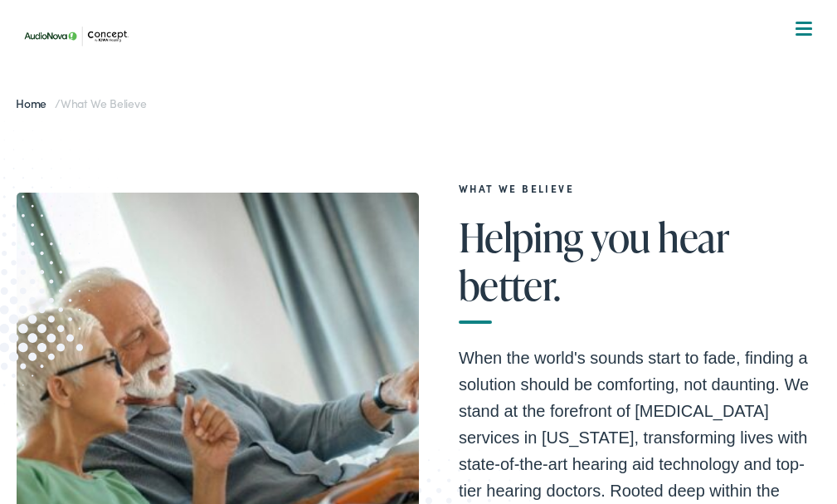 The width and height of the screenshot is (837, 504). Describe the element at coordinates (510, 284) in the screenshot. I see `span: better.` at that location.